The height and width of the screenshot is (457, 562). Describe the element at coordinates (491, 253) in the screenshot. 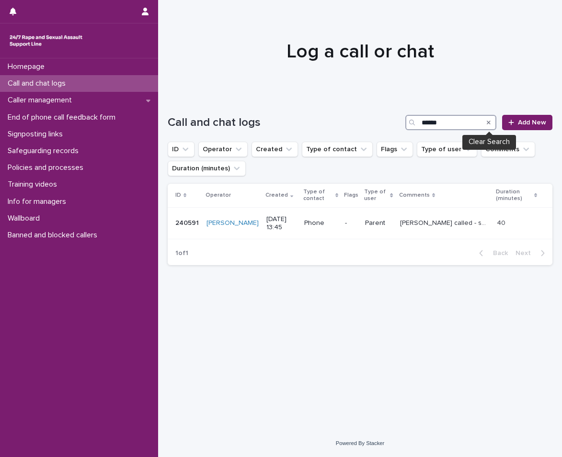

I see `button: Back` at that location.